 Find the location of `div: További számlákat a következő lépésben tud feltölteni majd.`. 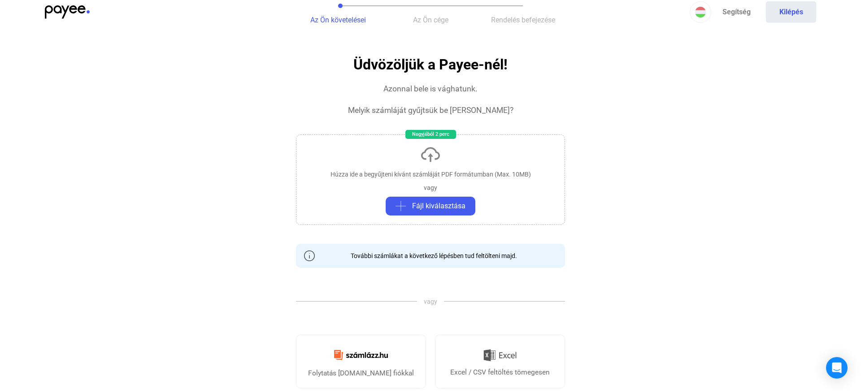

div: További számlákat a következő lépésben tud feltölteni majd. is located at coordinates (431, 256).